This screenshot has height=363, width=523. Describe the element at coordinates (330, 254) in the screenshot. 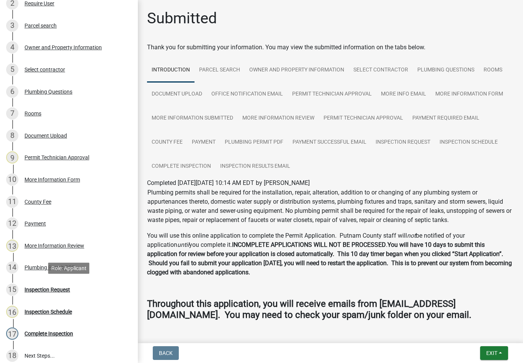

I see `p: You will use this online application to complete the Permit Application. Putnam County staff will...` at that location.